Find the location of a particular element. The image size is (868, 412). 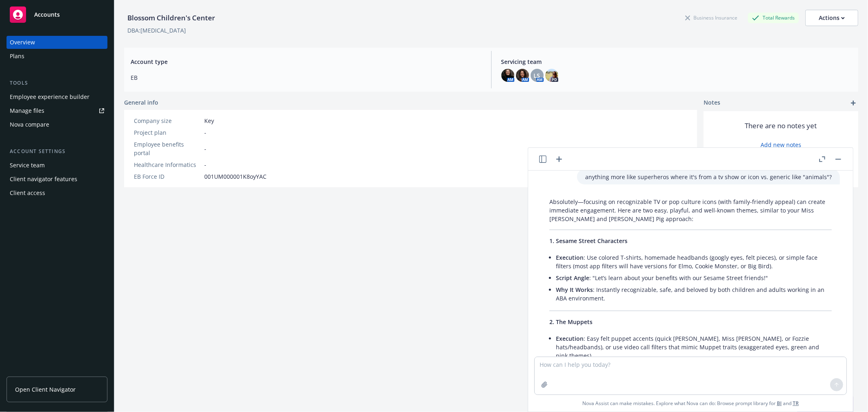

a: BI is located at coordinates (780, 403).